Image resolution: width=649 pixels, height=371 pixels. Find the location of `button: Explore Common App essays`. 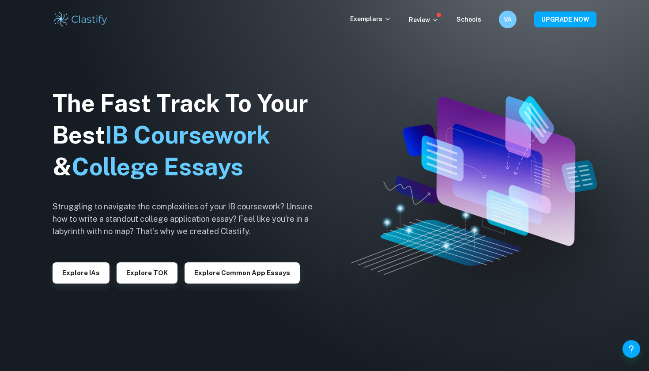

button: Explore Common App essays is located at coordinates (242, 273).